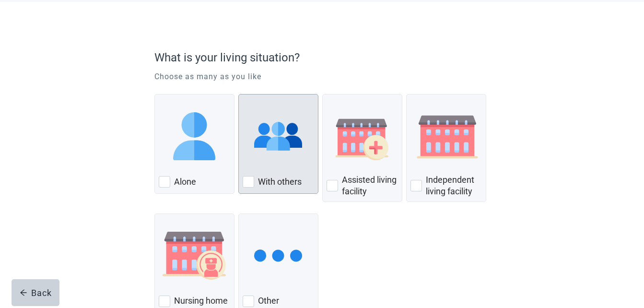 This screenshot has height=308, width=644. Describe the element at coordinates (185, 182) in the screenshot. I see `label: Alone` at that location.